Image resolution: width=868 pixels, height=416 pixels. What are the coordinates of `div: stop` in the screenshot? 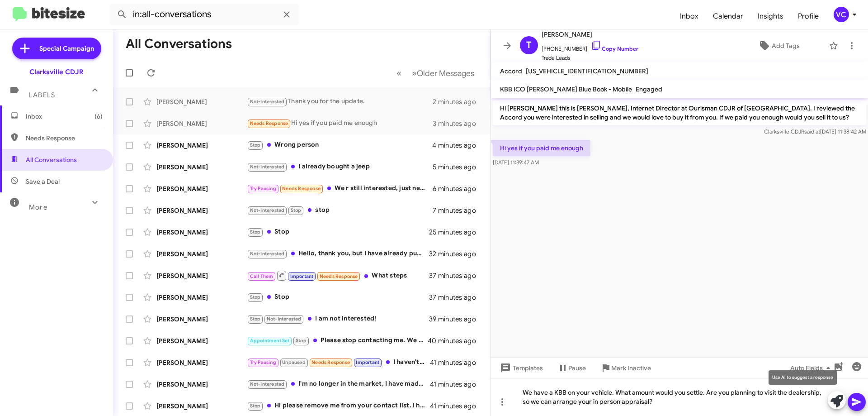 It's located at (340, 210).